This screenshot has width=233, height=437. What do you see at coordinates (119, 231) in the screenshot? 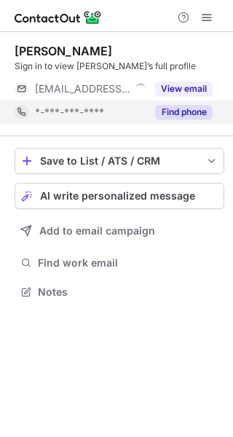
I see `button: Add to email campaign` at bounding box center [119, 231].